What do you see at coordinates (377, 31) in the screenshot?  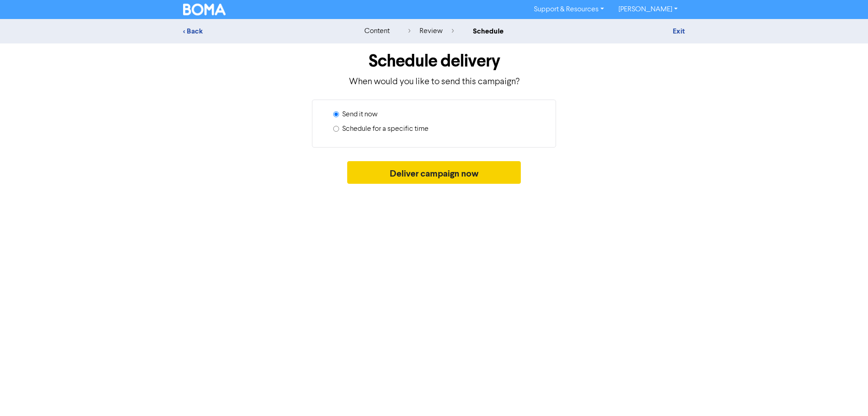 I see `div: content` at bounding box center [377, 31].